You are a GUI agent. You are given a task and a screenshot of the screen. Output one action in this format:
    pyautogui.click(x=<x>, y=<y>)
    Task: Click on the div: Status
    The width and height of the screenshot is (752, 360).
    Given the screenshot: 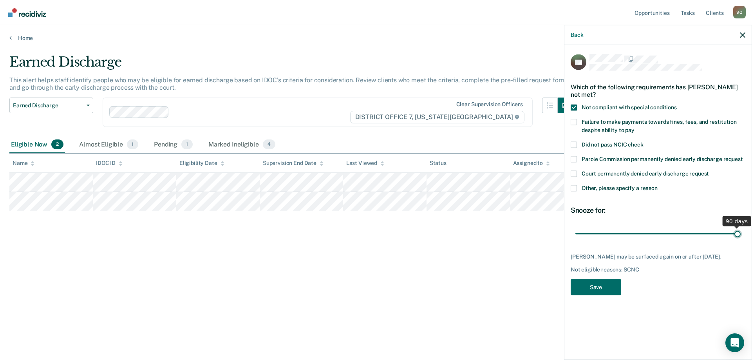 What is the action you would take?
    pyautogui.click(x=438, y=163)
    